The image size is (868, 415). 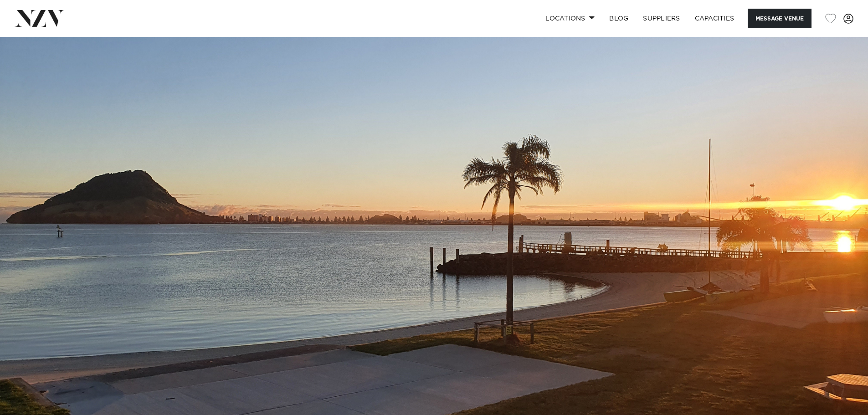 What do you see at coordinates (661, 18) in the screenshot?
I see `a: SUPPLIERS` at bounding box center [661, 18].